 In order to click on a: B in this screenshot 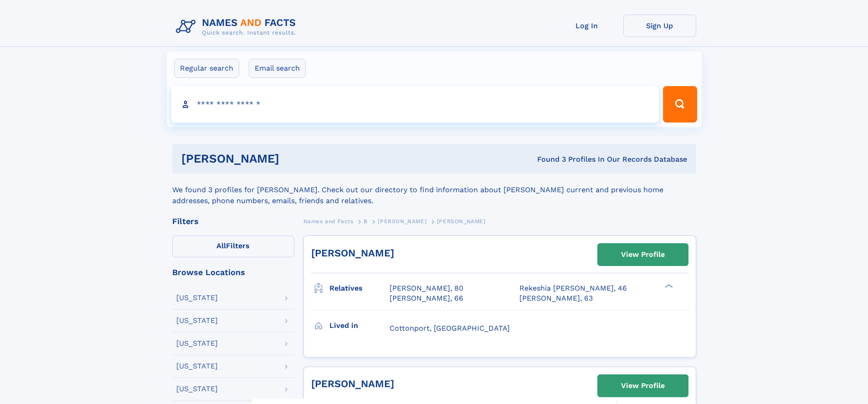, I will do `click(365, 221)`.